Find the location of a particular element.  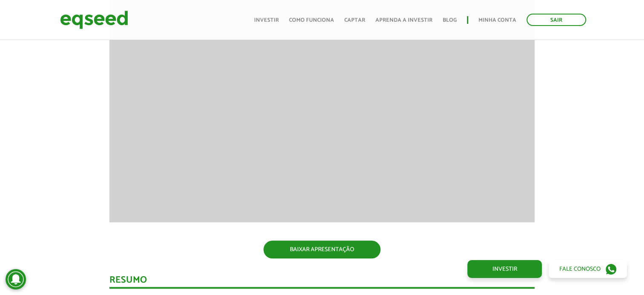

a: Captar is located at coordinates (354, 20).